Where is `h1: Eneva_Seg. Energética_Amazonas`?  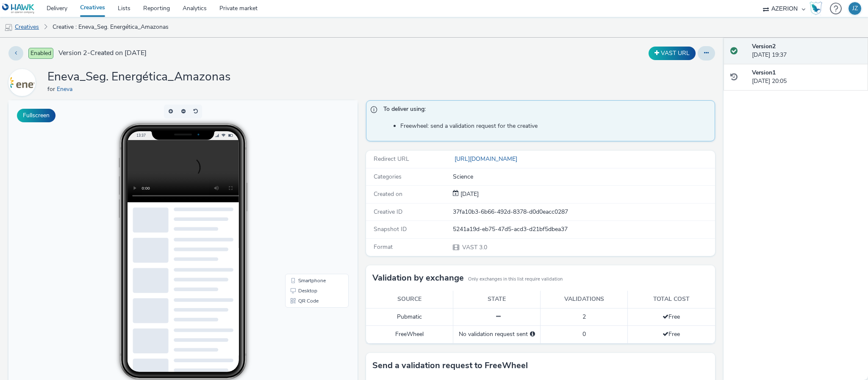 h1: Eneva_Seg. Energética_Amazonas is located at coordinates (139, 77).